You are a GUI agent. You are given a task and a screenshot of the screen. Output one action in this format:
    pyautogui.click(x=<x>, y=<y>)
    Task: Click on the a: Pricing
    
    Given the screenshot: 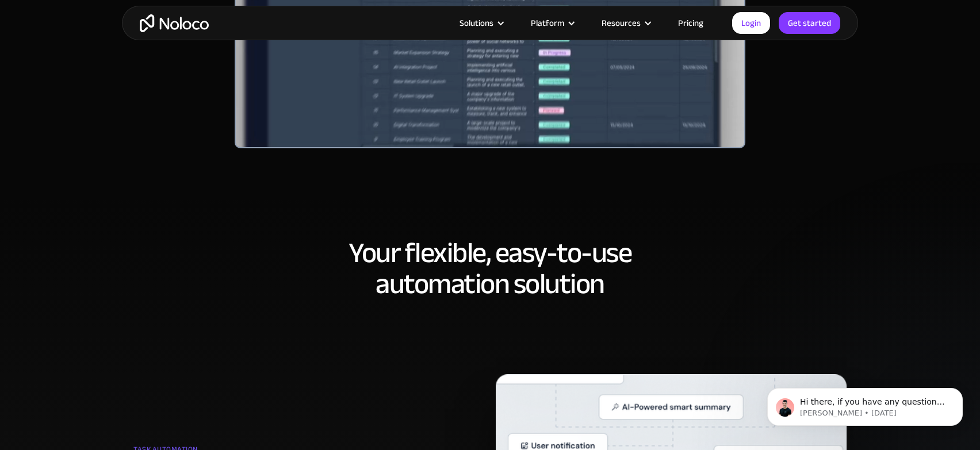 What is the action you would take?
    pyautogui.click(x=691, y=23)
    